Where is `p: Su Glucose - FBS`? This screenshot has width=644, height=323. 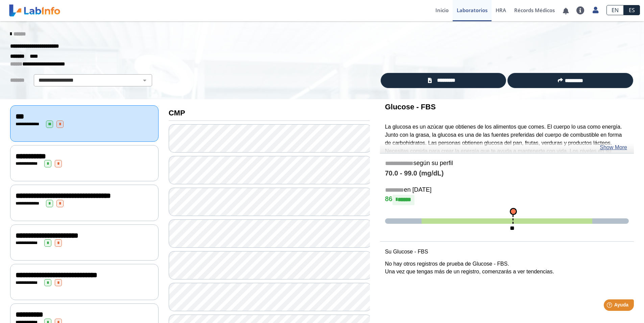
p: Su Glucose - FBS is located at coordinates (507, 252).